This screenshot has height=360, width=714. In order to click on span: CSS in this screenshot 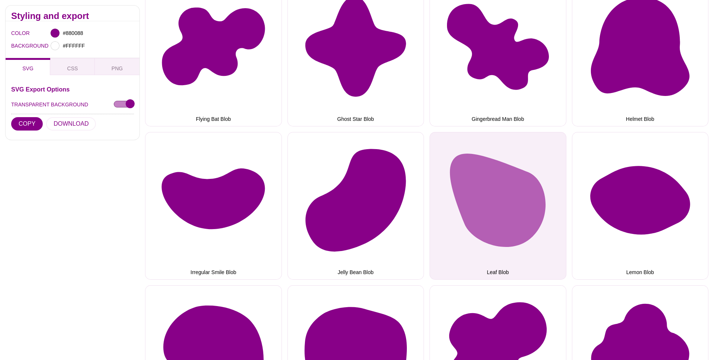, I will do `click(73, 68)`.